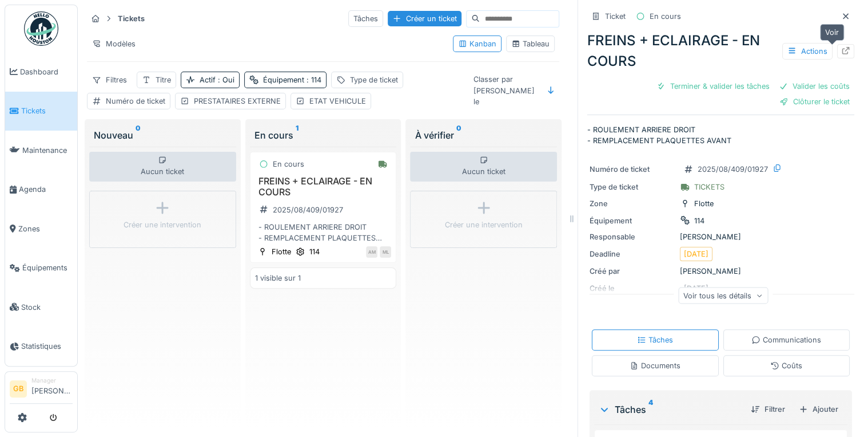  What do you see at coordinates (807, 51) in the screenshot?
I see `div: Actions` at bounding box center [807, 51].